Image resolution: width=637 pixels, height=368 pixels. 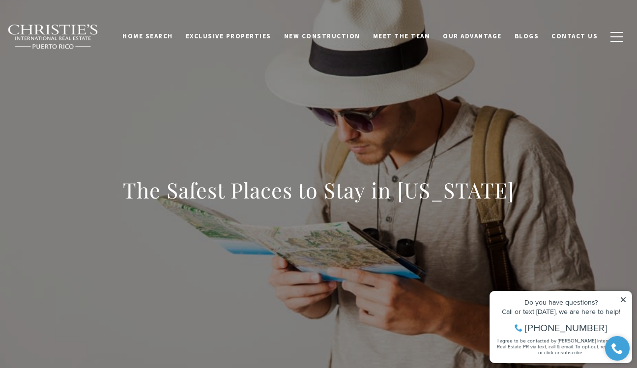 I want to click on a: Blogs, so click(x=527, y=36).